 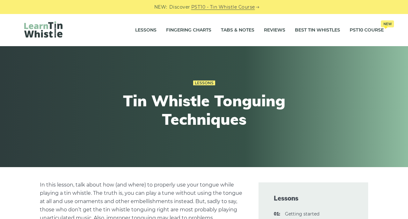 I want to click on img: LearnTinWhistle.com, so click(x=43, y=29).